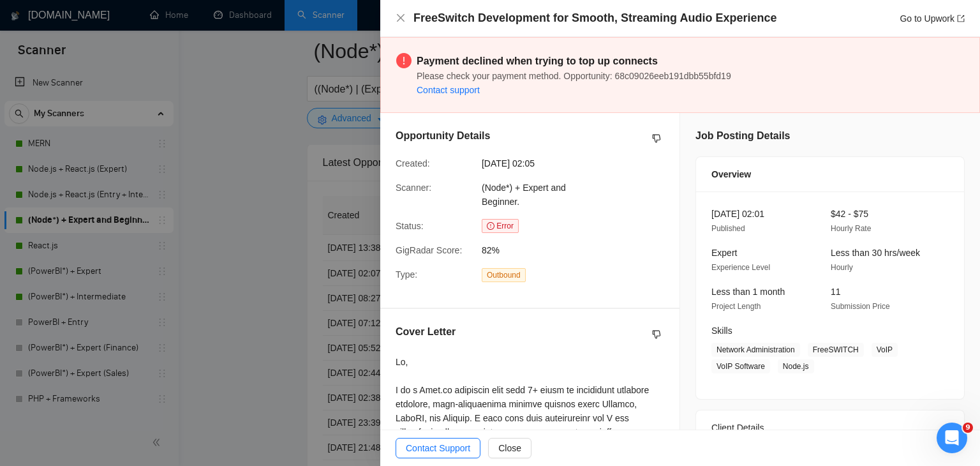 This screenshot has width=980, height=466. Describe the element at coordinates (875, 253) in the screenshot. I see `span: Less than 30 hrs/week` at that location.